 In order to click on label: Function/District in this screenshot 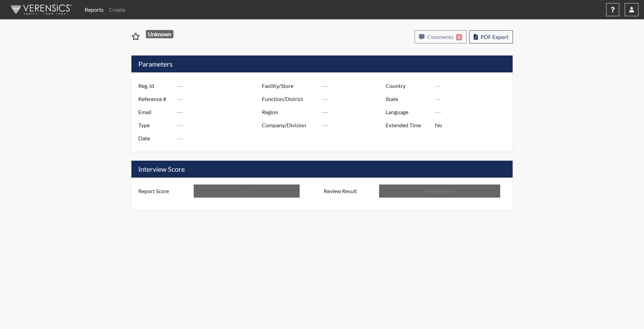, I will do `click(289, 99)`.